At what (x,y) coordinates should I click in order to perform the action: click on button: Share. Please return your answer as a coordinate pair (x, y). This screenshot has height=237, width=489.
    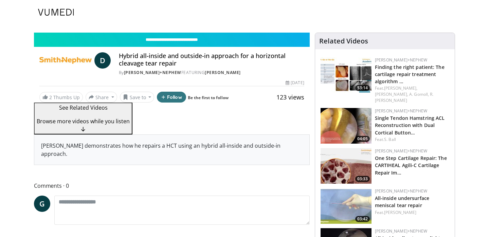
    Looking at the image, I should click on (101, 97).